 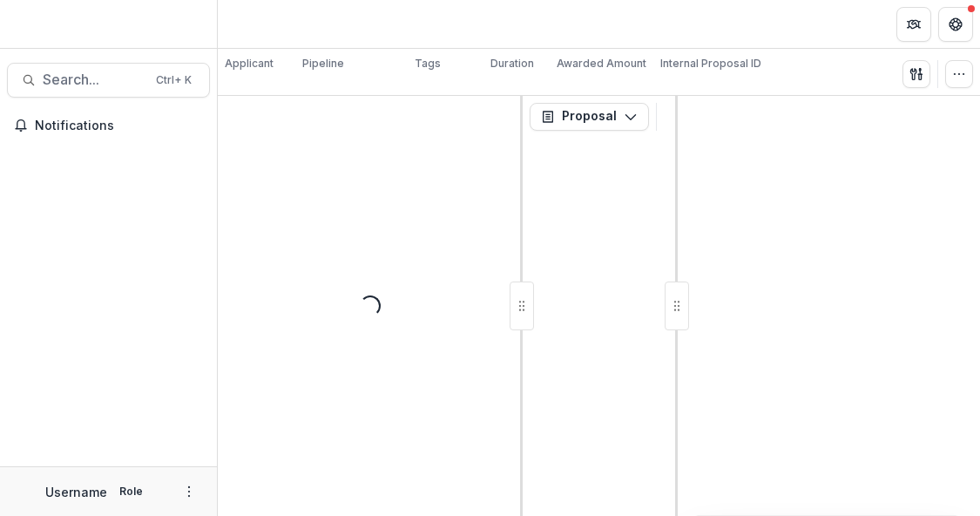 I want to click on p: Username, so click(x=76, y=492).